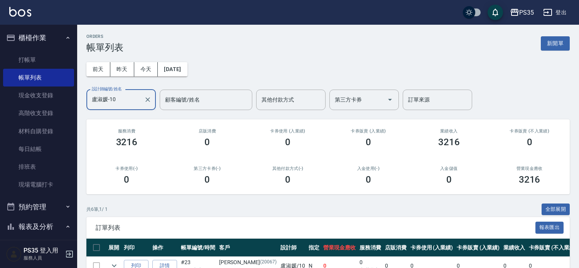  Describe the element at coordinates (105, 36) in the screenshot. I see `h2: ORDERS` at that location.